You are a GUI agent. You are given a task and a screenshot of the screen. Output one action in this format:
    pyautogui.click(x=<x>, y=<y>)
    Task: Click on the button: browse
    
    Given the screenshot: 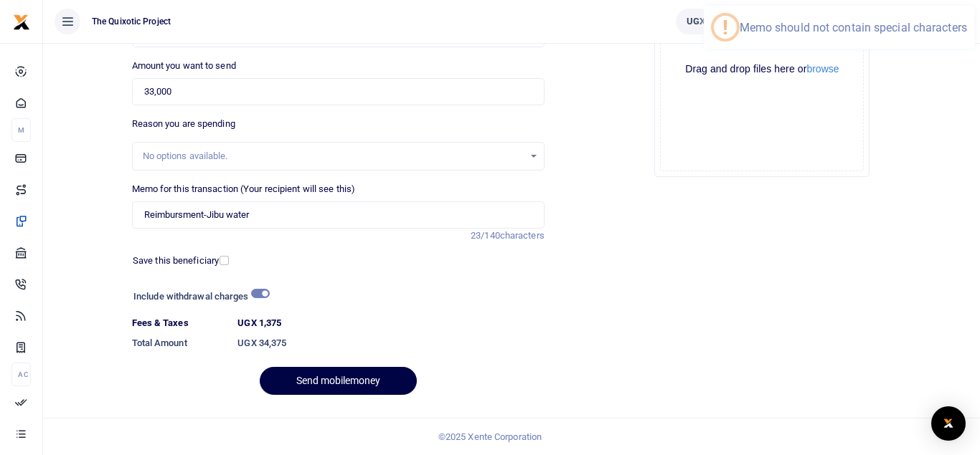 What is the action you would take?
    pyautogui.click(x=822, y=69)
    